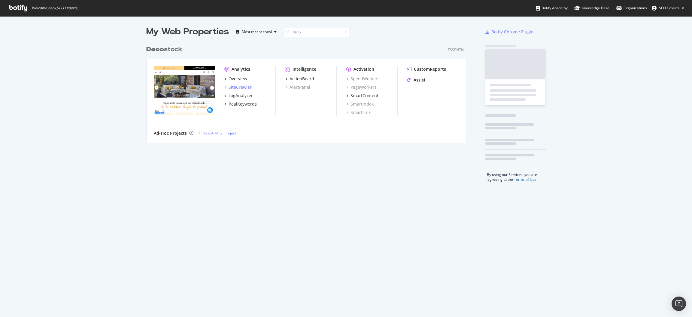  Describe the element at coordinates (165, 49) in the screenshot. I see `a: Decostock` at that location.